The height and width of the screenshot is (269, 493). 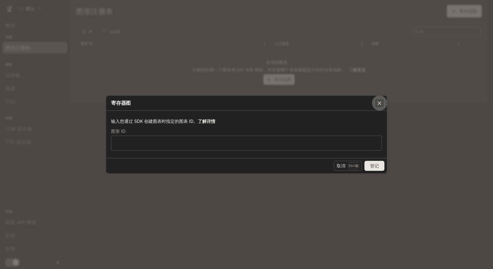 I want to click on font: 寄存器图, so click(x=121, y=103).